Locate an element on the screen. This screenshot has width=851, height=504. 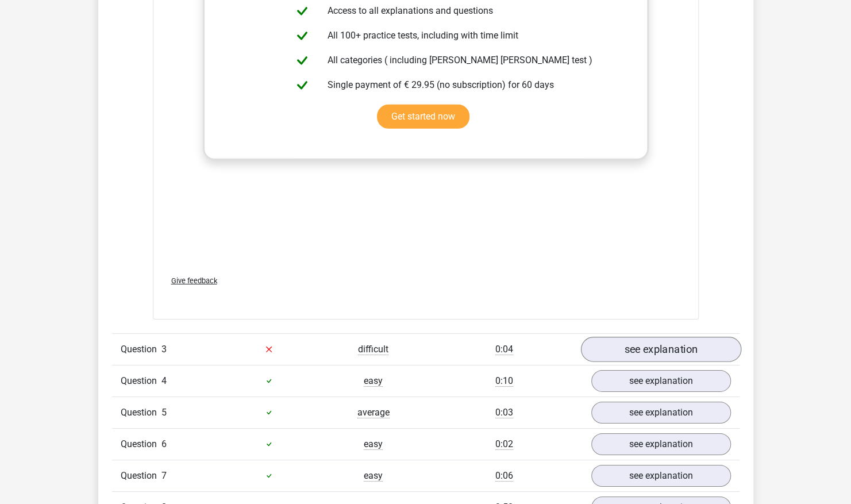
span: 0:06 is located at coordinates (504, 476).